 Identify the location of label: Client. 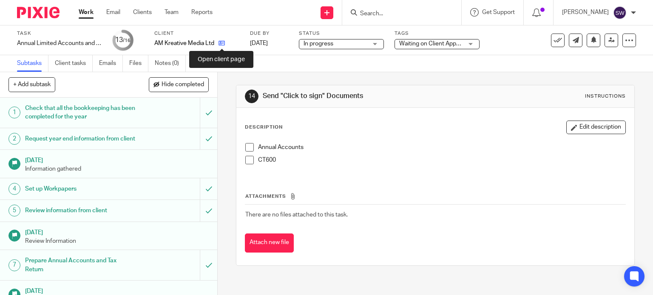
(197, 34).